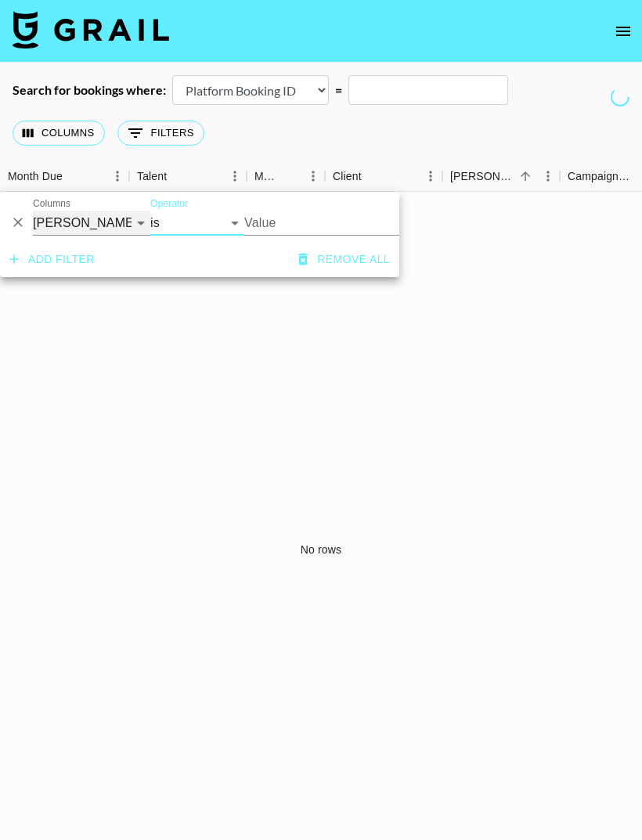  I want to click on button: Select columns, so click(59, 133).